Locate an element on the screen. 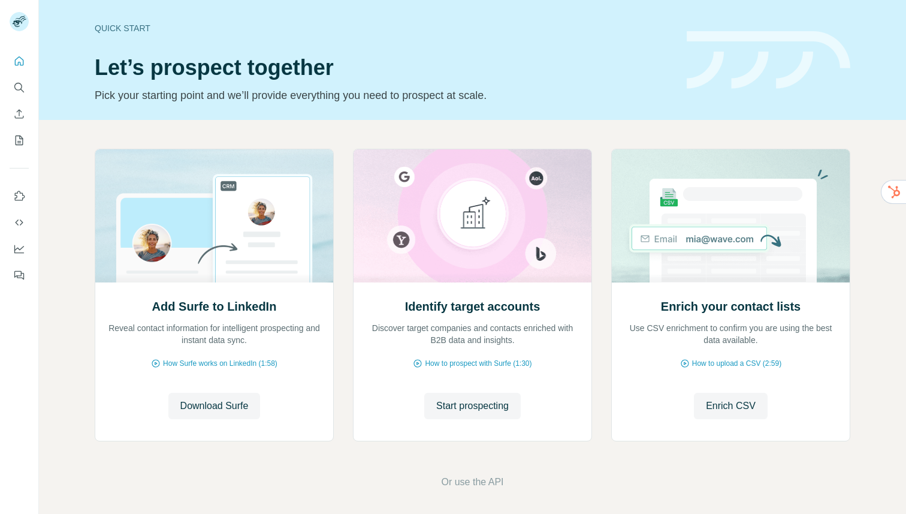  span: How Surfe works on LinkedIn (1:58) is located at coordinates (220, 363).